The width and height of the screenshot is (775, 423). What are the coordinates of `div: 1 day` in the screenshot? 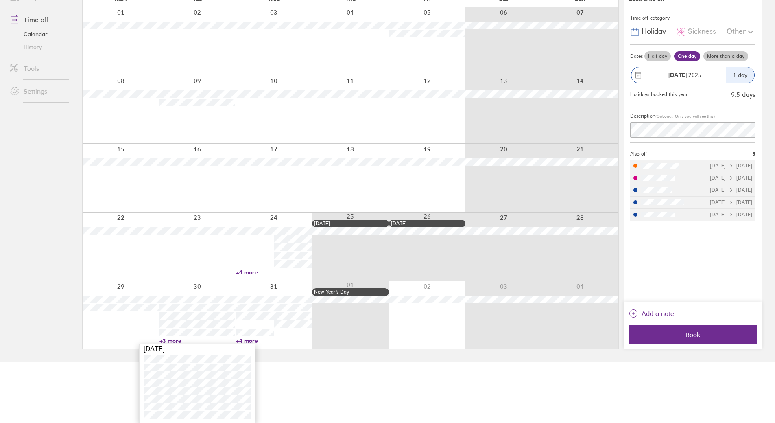 It's located at (740, 75).